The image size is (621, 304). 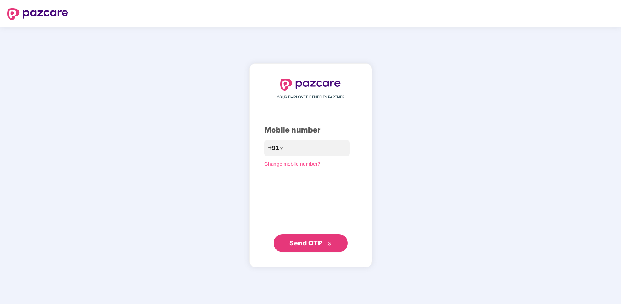 I want to click on span: Send OTP, so click(x=305, y=242).